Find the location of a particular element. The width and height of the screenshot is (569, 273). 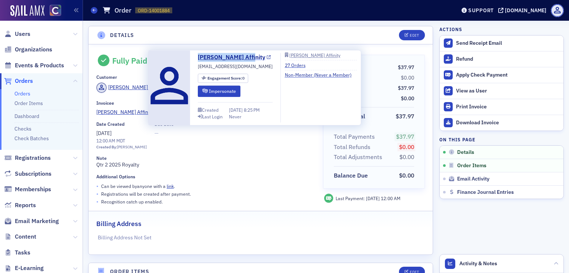

time: 12:00 AM is located at coordinates (106, 141).